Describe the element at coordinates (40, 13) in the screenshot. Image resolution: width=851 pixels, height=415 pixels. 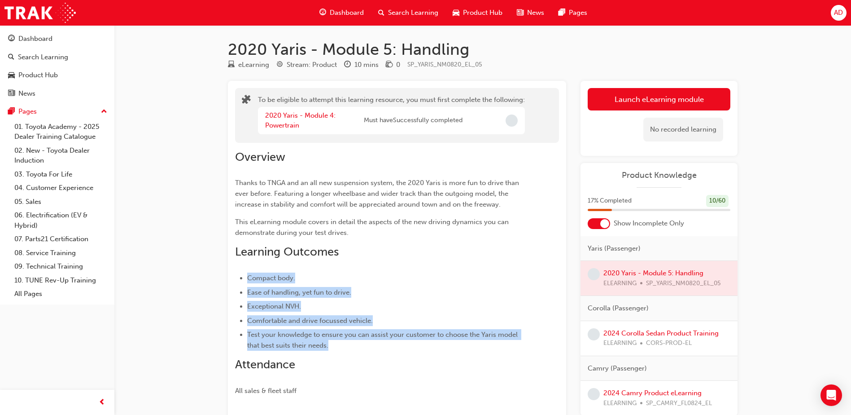
I see `a: Trak` at that location.